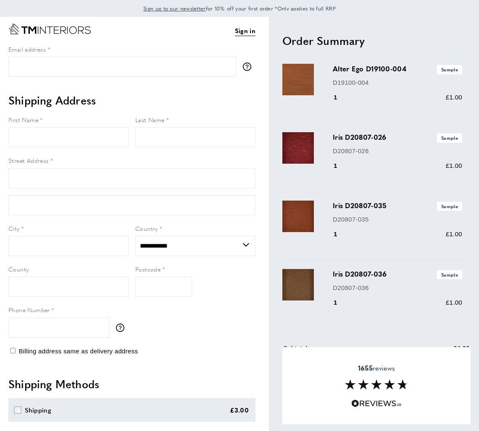  What do you see at coordinates (347, 351) in the screenshot?
I see `td: Subtotal` at bounding box center [347, 351].